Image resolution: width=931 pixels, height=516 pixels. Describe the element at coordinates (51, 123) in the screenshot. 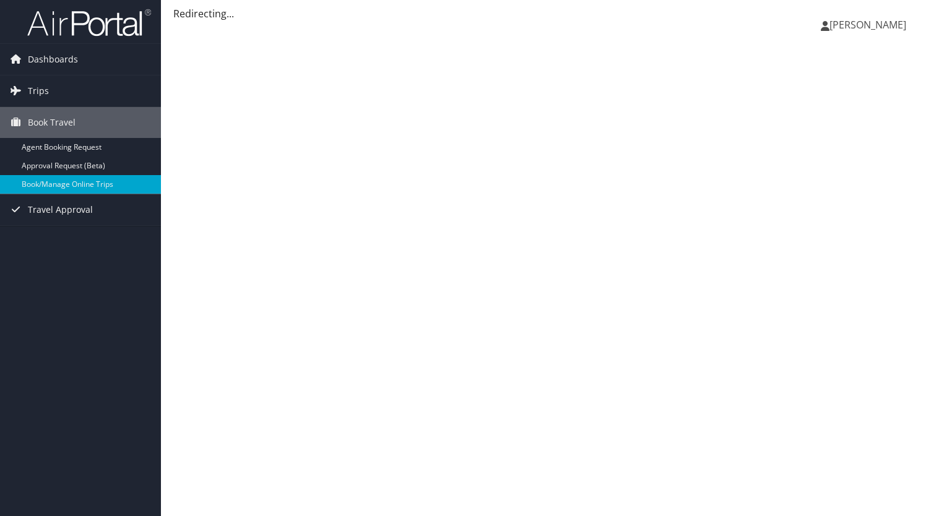

I see `span: Book Travel` at that location.